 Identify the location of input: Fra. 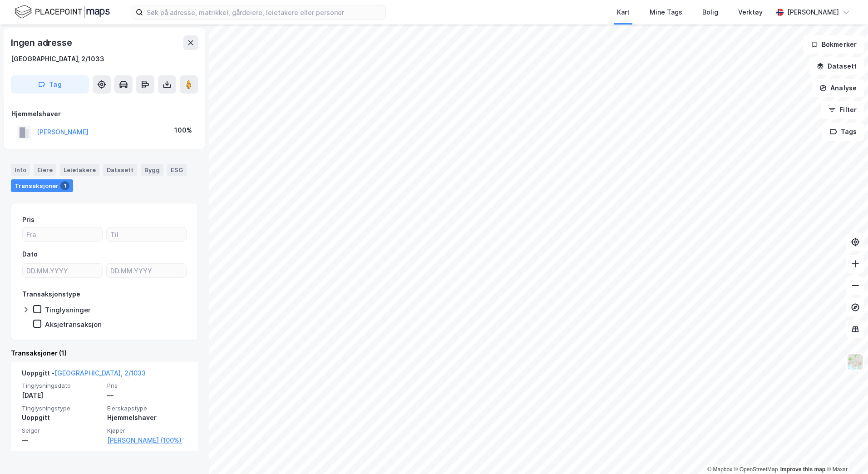
(62, 234).